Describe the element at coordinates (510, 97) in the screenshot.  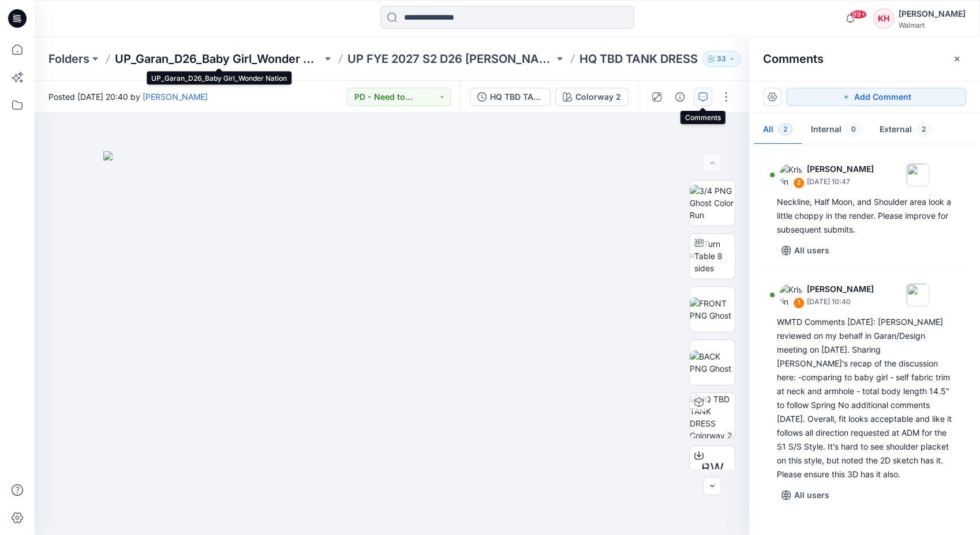
I see `button: HQ TBD TANK DRESS` at that location.